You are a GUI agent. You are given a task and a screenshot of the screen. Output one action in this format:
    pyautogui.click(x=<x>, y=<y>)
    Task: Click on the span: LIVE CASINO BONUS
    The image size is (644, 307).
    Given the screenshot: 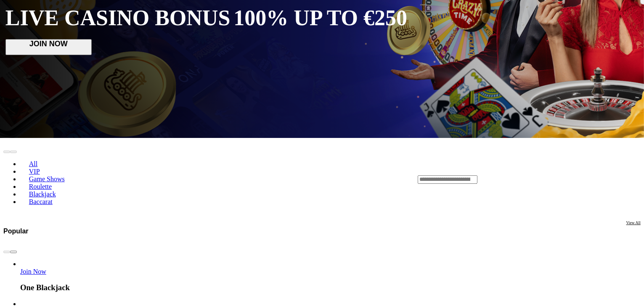 What is the action you would take?
    pyautogui.click(x=118, y=18)
    